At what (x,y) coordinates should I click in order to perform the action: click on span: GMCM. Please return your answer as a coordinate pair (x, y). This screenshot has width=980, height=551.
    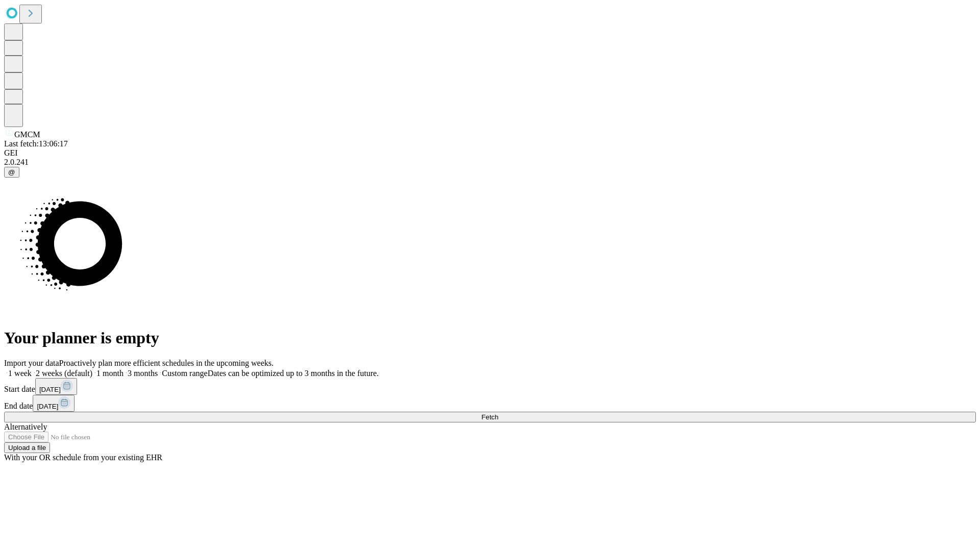
    Looking at the image, I should click on (27, 134).